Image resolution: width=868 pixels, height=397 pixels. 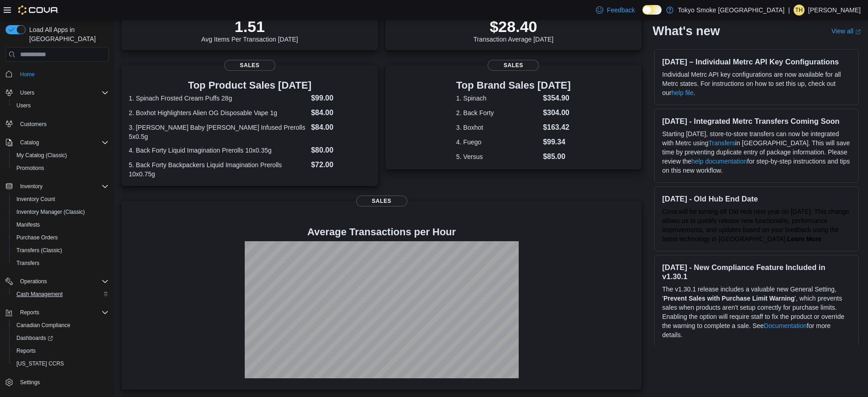 What do you see at coordinates (26, 351) in the screenshot?
I see `a: Reports` at bounding box center [26, 351].